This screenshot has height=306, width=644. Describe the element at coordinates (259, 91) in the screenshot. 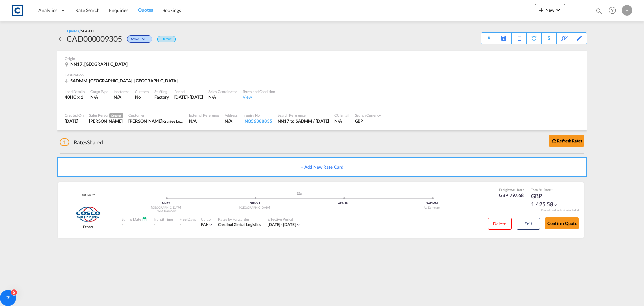

I see `div: Terms and Condition` at that location.